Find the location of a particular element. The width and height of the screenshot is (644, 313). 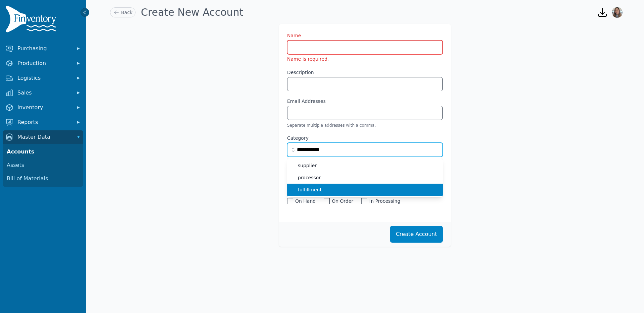

label: Description is located at coordinates (300, 72).